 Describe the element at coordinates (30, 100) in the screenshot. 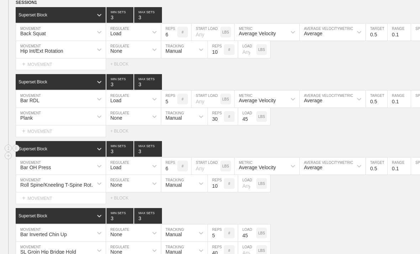

I see `div: Bar RDL` at that location.